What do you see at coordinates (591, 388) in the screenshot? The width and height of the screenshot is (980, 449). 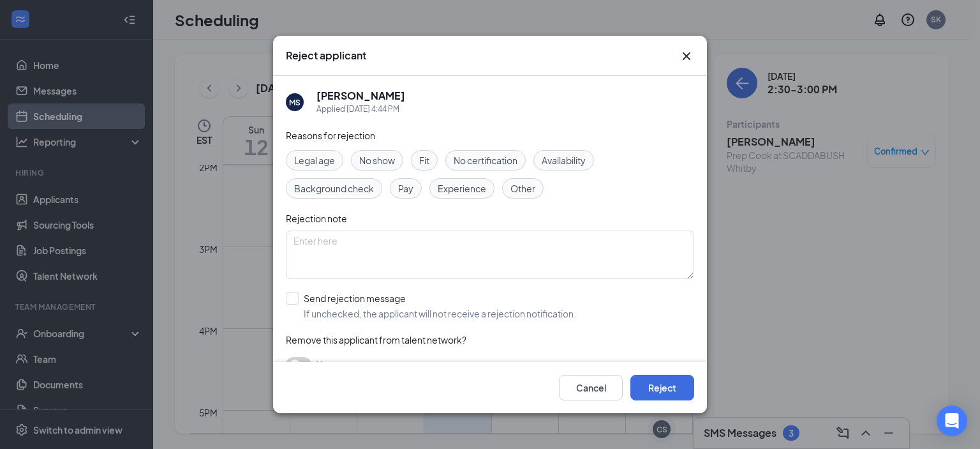 I see `button: Cancel` at bounding box center [591, 388].